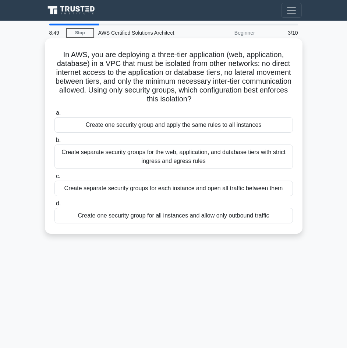  Describe the element at coordinates (174, 215) in the screenshot. I see `div: Create one security group for all instances and allow only outbound traffic` at that location.